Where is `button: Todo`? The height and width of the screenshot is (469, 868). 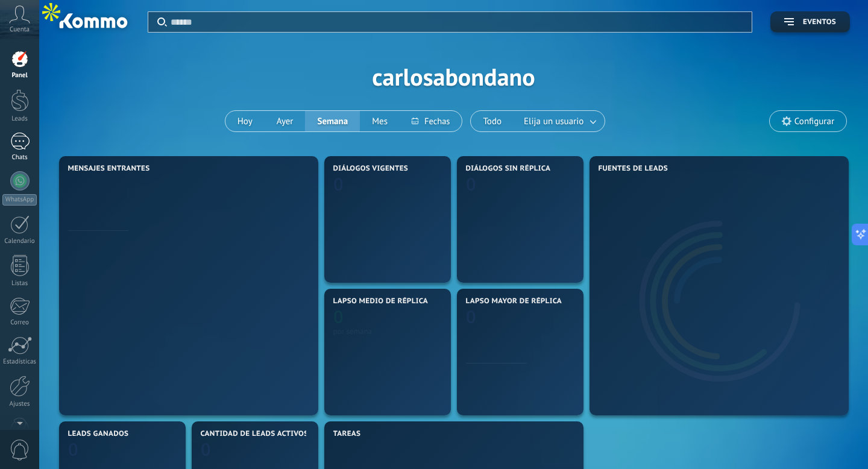
button: Todo is located at coordinates (492, 121).